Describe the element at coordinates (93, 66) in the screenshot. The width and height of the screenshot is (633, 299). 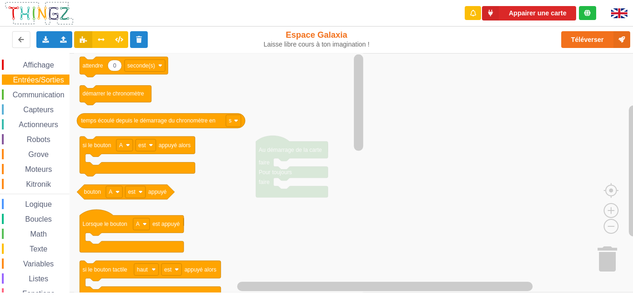
I see `text: attendre` at that location.